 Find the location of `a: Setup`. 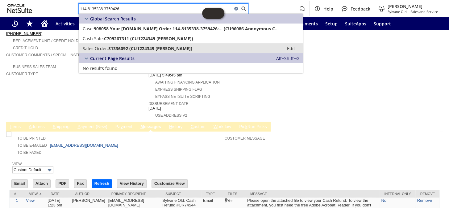

a: Setup is located at coordinates (332, 23).